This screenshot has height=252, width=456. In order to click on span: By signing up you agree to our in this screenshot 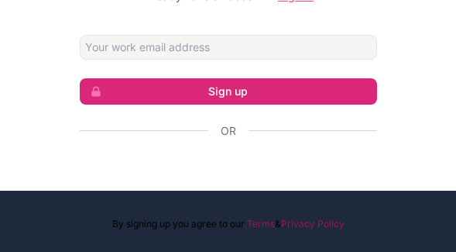, I will do `click(178, 224)`.